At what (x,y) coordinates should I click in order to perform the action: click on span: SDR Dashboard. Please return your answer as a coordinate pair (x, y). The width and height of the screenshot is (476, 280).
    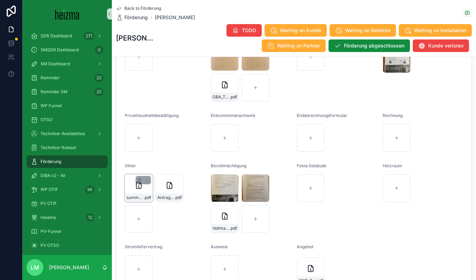
    Looking at the image, I should click on (56, 36).